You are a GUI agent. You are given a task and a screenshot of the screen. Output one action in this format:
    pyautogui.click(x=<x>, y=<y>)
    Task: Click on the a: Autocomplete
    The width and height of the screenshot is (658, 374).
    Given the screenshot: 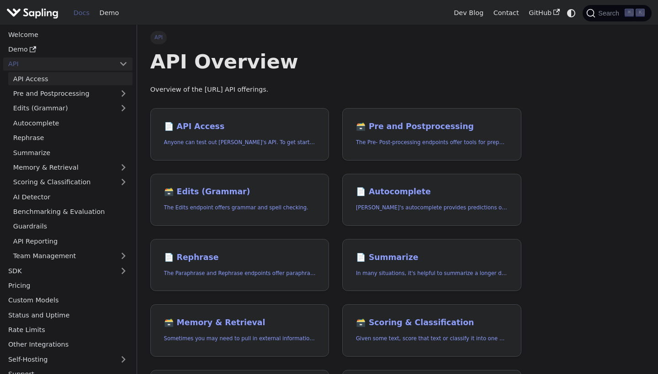 What is the action you would take?
    pyautogui.click(x=70, y=123)
    